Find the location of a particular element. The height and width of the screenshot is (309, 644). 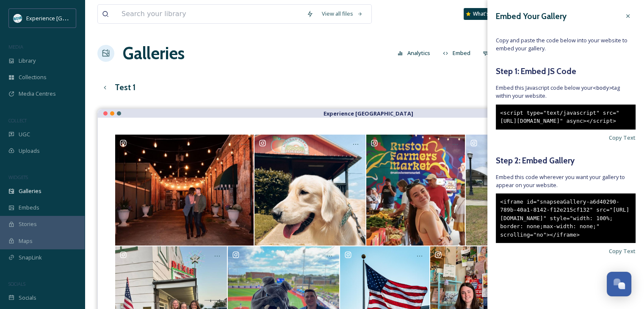

a: View all files is located at coordinates (343, 14).